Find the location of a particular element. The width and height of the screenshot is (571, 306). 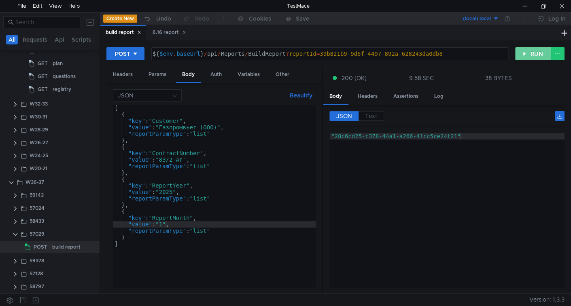

div: W36-37 is located at coordinates (35, 182).